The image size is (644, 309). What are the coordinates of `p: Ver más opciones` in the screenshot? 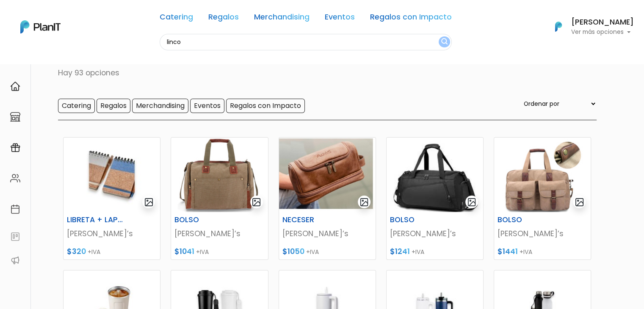 It's located at (603, 32).